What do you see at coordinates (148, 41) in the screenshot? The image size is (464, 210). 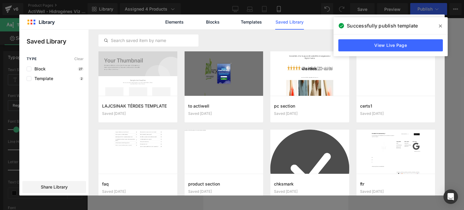 I see `input: Search saved item by name` at bounding box center [148, 41].